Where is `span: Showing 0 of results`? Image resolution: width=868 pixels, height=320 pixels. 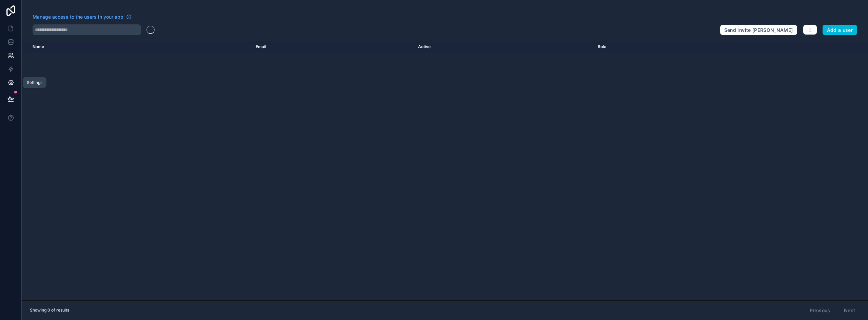 span: Showing 0 of results is located at coordinates (49, 310).